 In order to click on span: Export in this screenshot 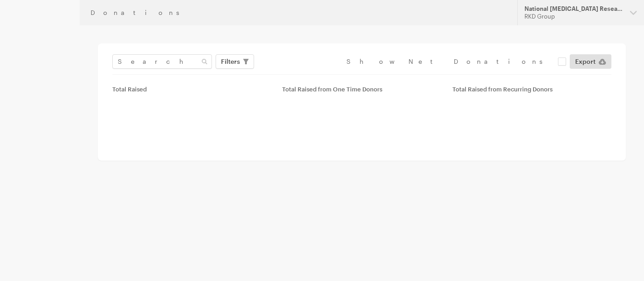, I will do `click(585, 62)`.